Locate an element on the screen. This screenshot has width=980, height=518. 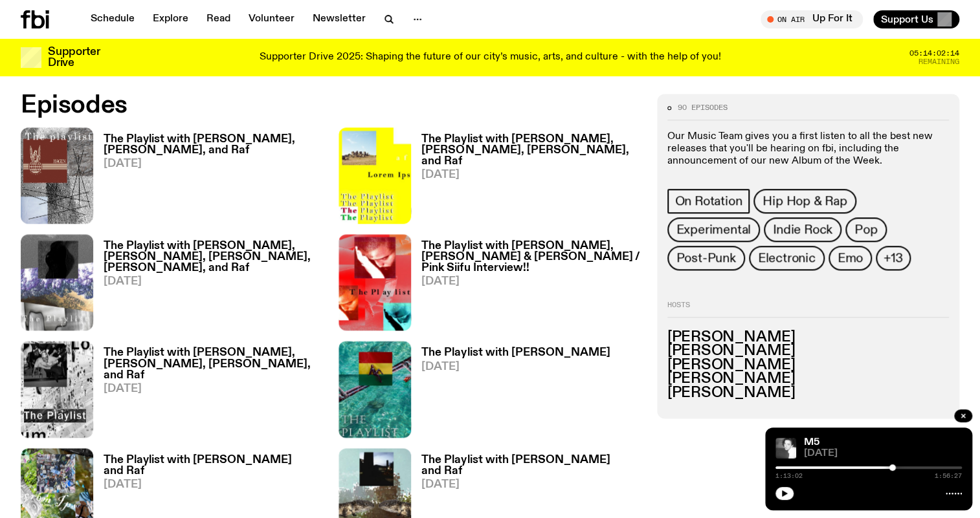
span: Experimental is located at coordinates (714, 230).